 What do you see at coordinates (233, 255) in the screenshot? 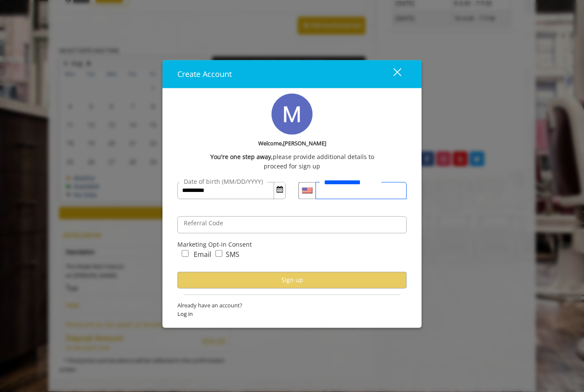
I see `label: SMS` at bounding box center [233, 255].